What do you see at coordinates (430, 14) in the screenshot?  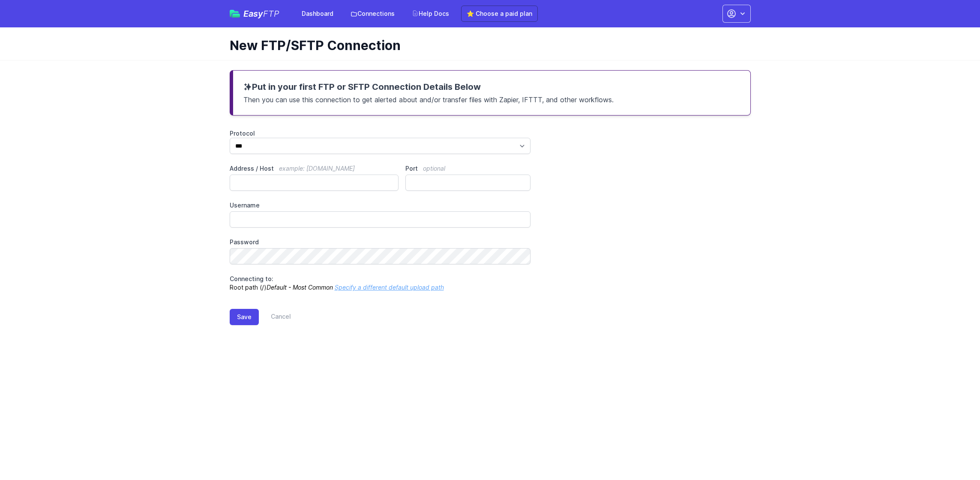 I see `a: Help Docs` at bounding box center [430, 14].